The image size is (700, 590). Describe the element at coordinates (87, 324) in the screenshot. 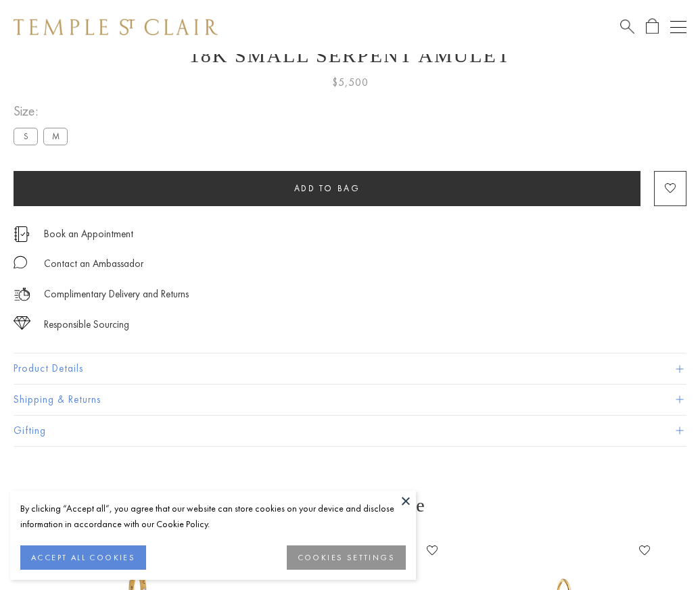

I see `div: Responsible Sourcing` at that location.